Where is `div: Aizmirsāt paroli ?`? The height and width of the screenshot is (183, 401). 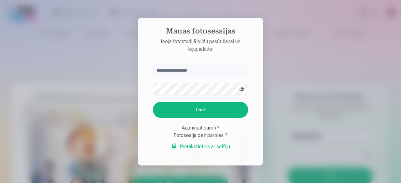 div: Aizmirsāt paroli ? is located at coordinates (201, 128).